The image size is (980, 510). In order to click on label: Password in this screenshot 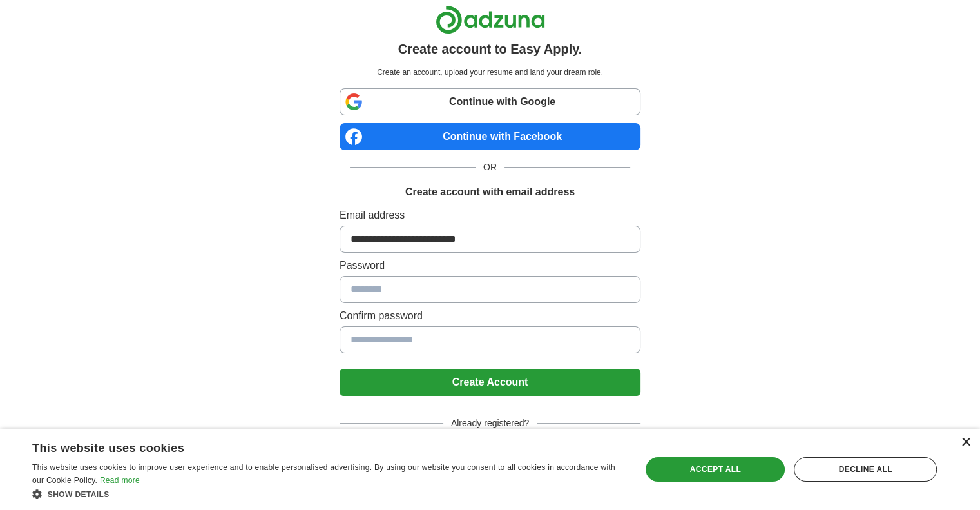, I will do `click(489, 266)`.